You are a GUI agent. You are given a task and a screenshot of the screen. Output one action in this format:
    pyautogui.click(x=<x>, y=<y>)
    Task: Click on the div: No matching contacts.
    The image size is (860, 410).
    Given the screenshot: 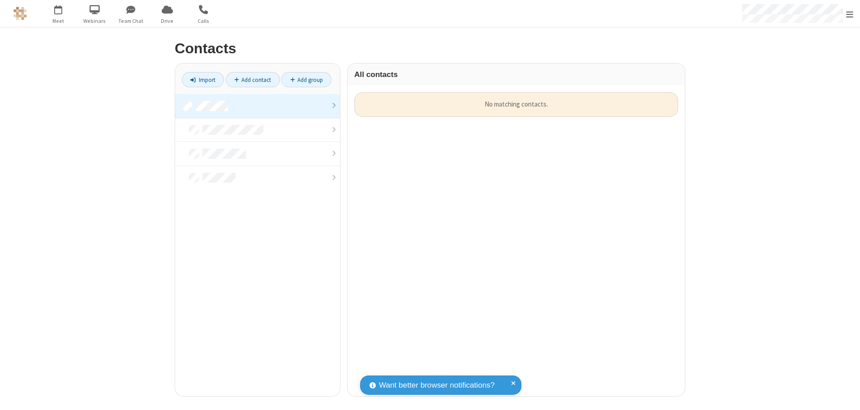 What is the action you would take?
    pyautogui.click(x=516, y=104)
    